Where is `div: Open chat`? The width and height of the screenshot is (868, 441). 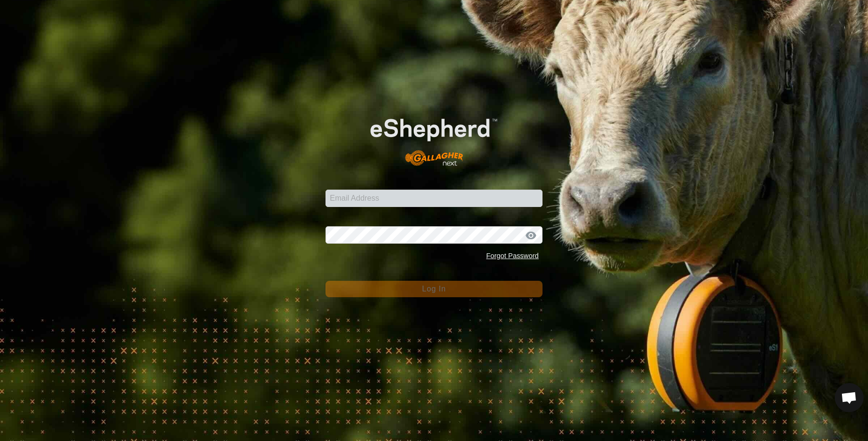
div: Open chat is located at coordinates (850, 398).